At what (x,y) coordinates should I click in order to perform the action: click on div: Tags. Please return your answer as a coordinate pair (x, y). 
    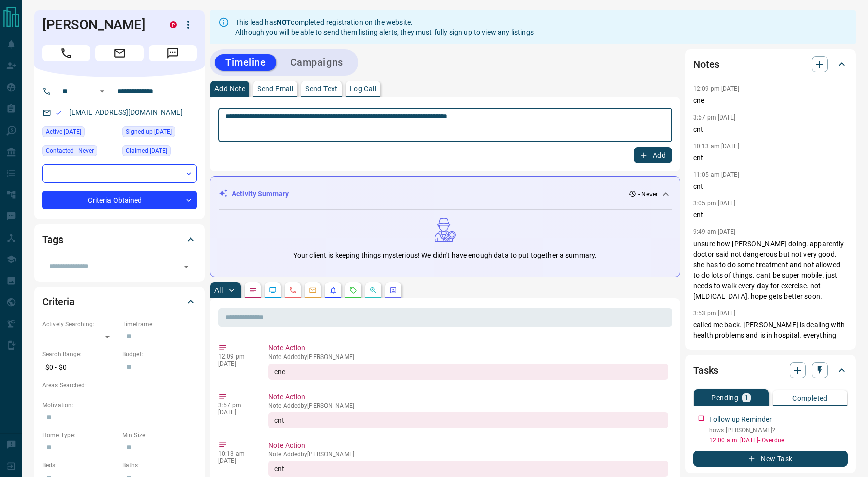
    Looking at the image, I should click on (119, 240).